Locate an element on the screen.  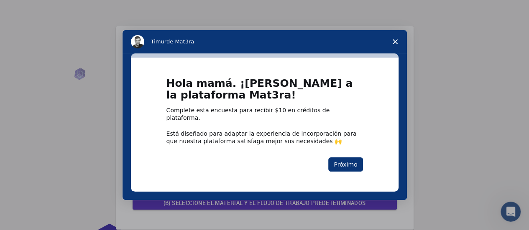
button: Próximo is located at coordinates (345, 165).